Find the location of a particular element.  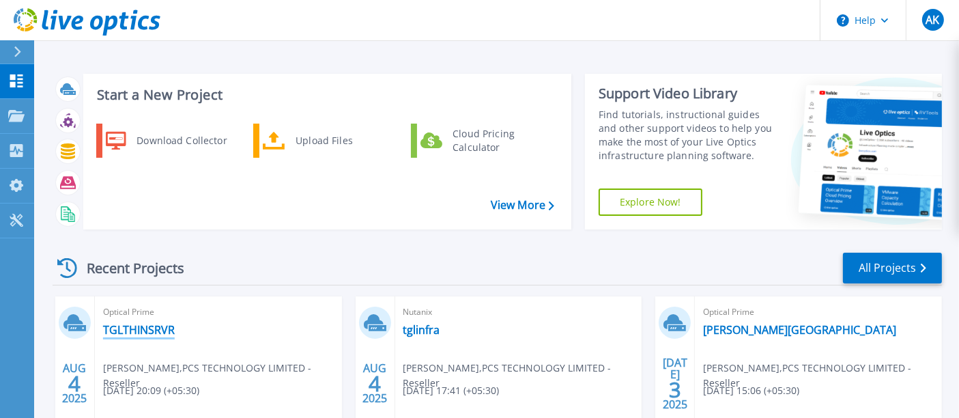

a: Explore Now! is located at coordinates (651, 202).